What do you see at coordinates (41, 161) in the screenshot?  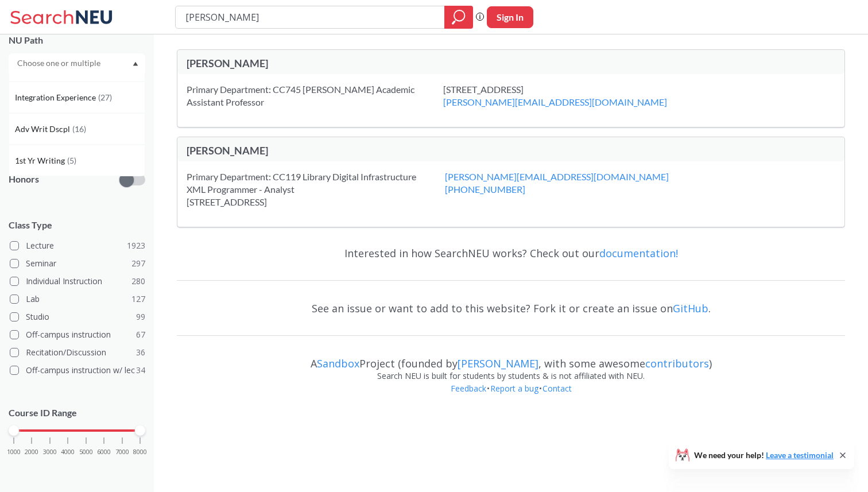 I see `span: 1st Yr Writing` at bounding box center [41, 161].